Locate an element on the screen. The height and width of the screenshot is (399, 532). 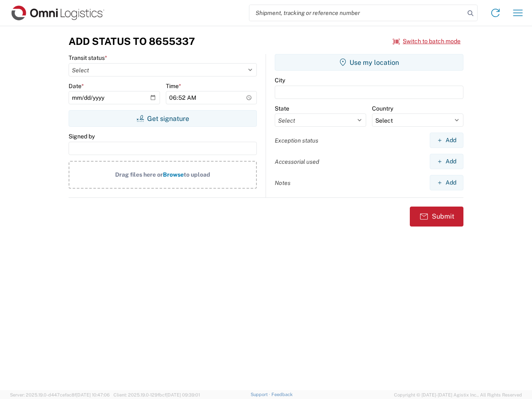
label: Accessorial used is located at coordinates (297, 162).